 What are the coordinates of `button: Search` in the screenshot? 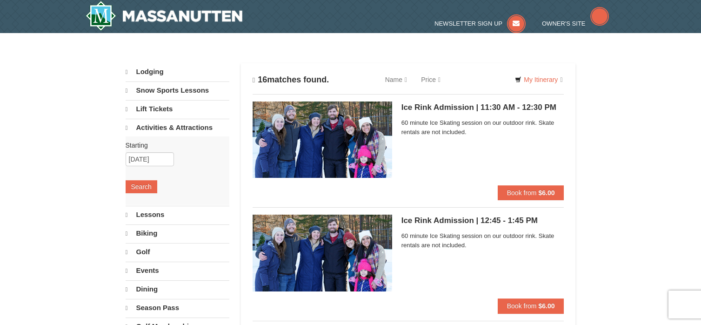 It's located at (141, 187).